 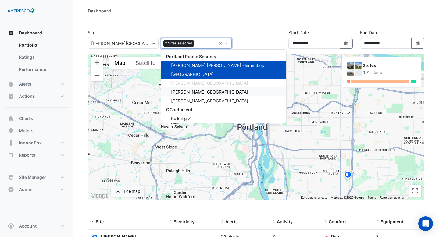 What do you see at coordinates (97, 63) in the screenshot?
I see `button: Zoom in` at bounding box center [97, 63].